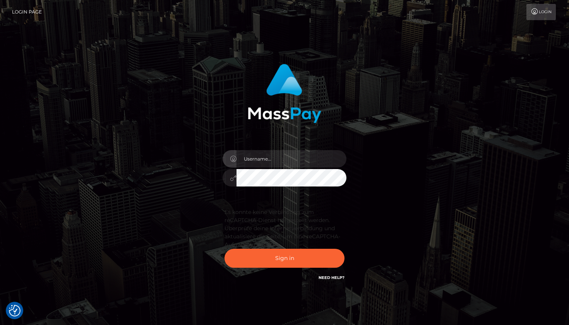 The image size is (569, 325). What do you see at coordinates (284, 93) in the screenshot?
I see `img: MassPay Login` at bounding box center [284, 93].